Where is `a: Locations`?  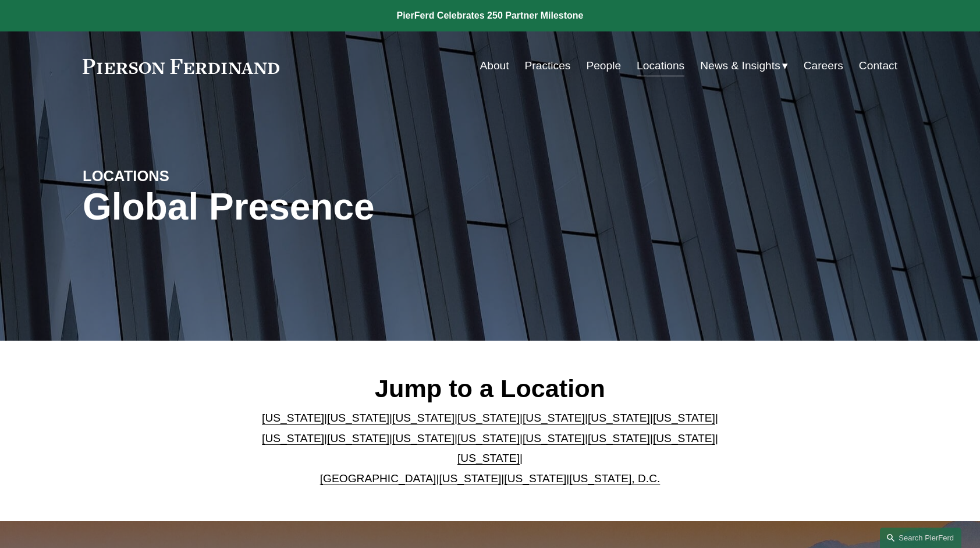 a: Locations is located at coordinates (661, 66).